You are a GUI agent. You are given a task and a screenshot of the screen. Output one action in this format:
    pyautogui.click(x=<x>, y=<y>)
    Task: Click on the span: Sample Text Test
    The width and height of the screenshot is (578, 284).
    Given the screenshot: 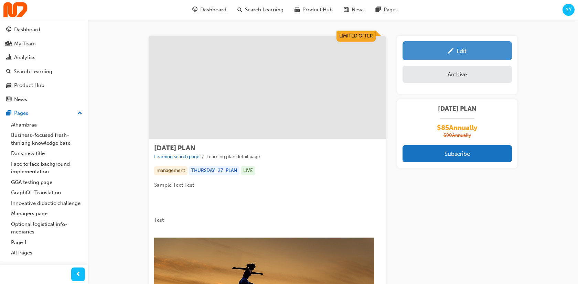 What is the action you would take?
    pyautogui.click(x=174, y=185)
    